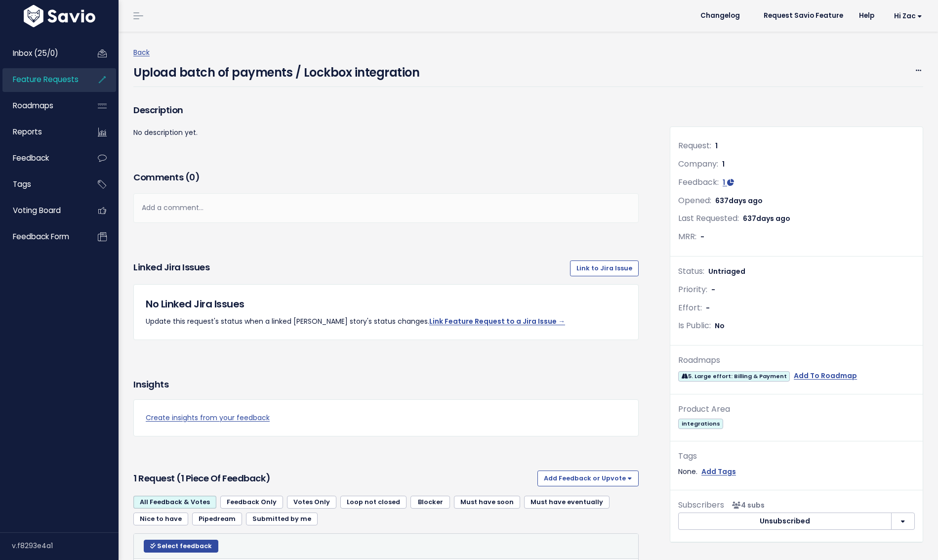 This screenshot has height=560, width=938. What do you see at coordinates (386, 207) in the screenshot?
I see `div: Add a comment...` at bounding box center [386, 207].